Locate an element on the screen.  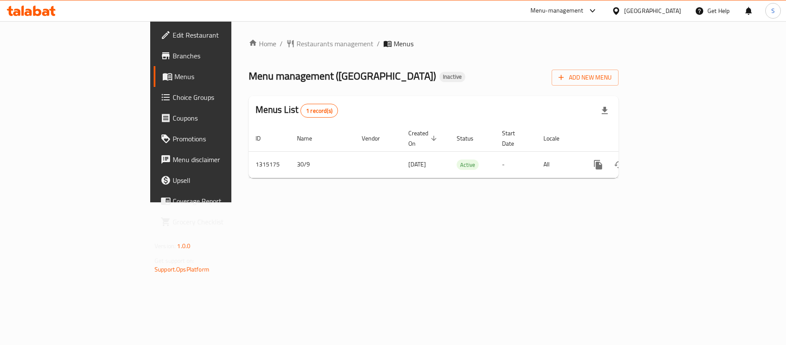
span: Menu disclaimer is located at coordinates (224, 159).